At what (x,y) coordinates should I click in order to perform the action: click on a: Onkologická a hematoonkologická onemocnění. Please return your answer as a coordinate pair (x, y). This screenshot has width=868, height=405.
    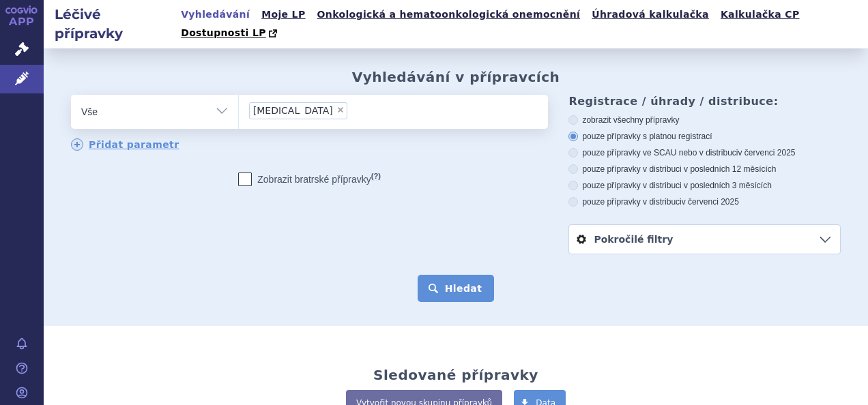
    Looking at the image, I should click on (449, 14).